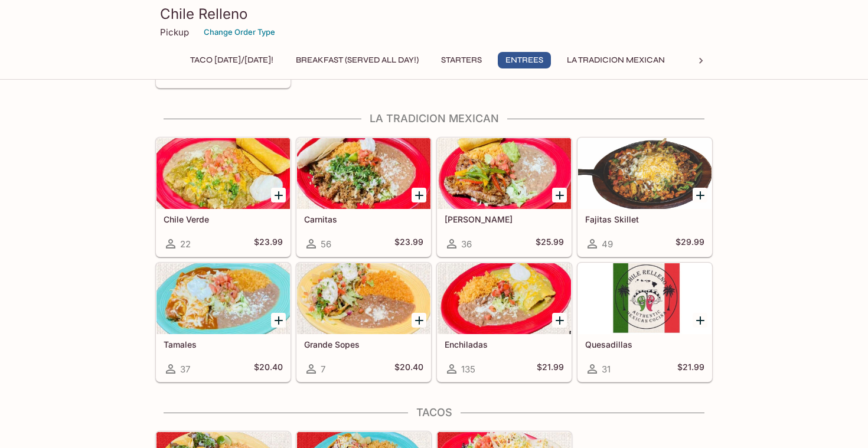 This screenshot has width=868, height=448. What do you see at coordinates (364, 344) in the screenshot?
I see `h5: Grande Sopes` at bounding box center [364, 344].